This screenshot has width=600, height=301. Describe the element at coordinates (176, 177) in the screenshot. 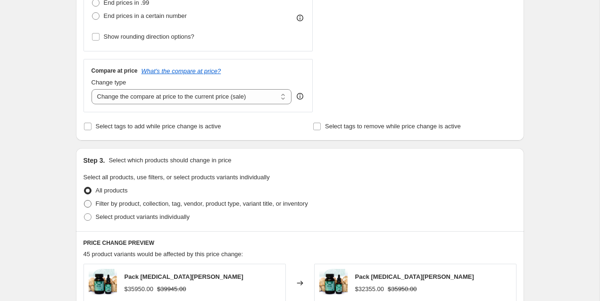

I see `span: Select all products, use filters, or select products variants individually` at that location.